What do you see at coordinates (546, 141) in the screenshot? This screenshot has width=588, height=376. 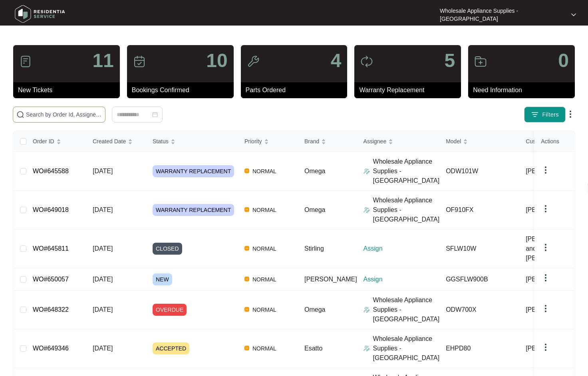 I see `span: Customer Name` at bounding box center [546, 141].